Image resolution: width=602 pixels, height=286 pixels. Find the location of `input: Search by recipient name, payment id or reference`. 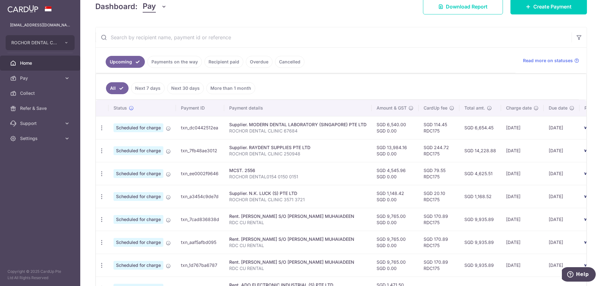

input: Search by recipient name, payment id or reference is located at coordinates (334, 37).